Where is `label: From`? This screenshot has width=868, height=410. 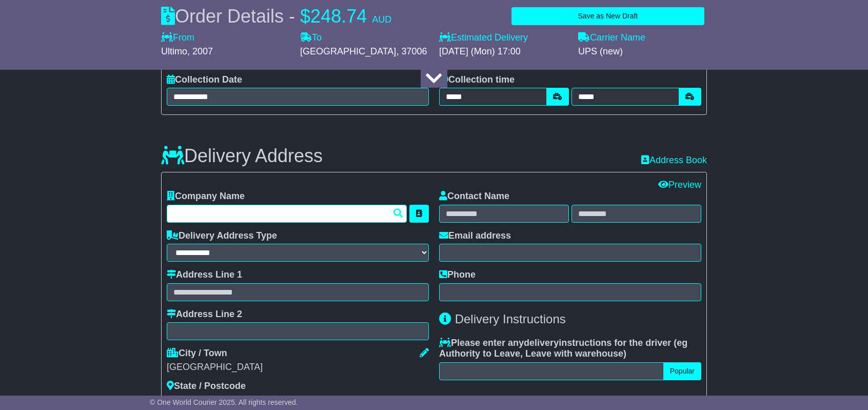 label: From is located at coordinates (177, 38).